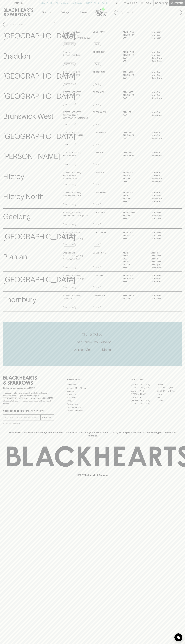 The height and width of the screenshot is (644, 185). What do you see at coordinates (100, 192) in the screenshot?
I see `p: 03 9489 5945` at bounding box center [100, 192].